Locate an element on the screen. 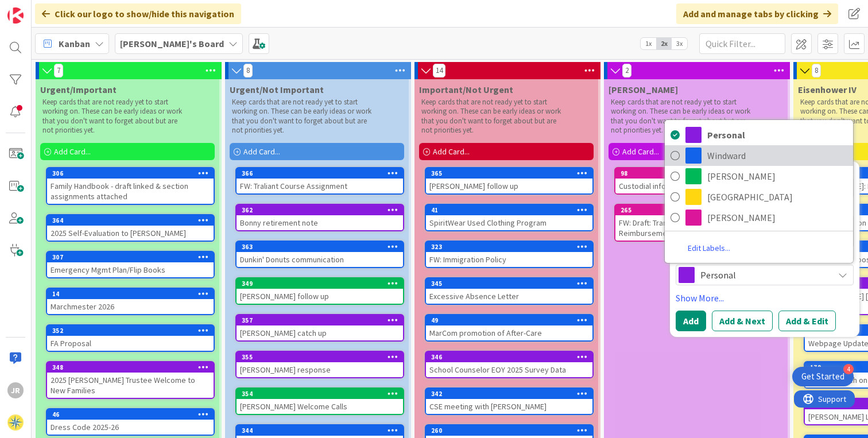 The image size is (868, 438). span: Support is located at coordinates (38, 9).